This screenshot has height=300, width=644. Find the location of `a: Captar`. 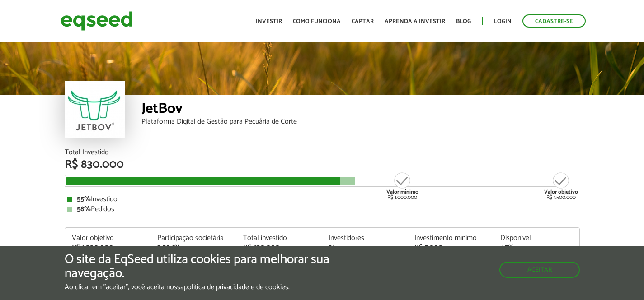

a: Captar is located at coordinates (362, 21).